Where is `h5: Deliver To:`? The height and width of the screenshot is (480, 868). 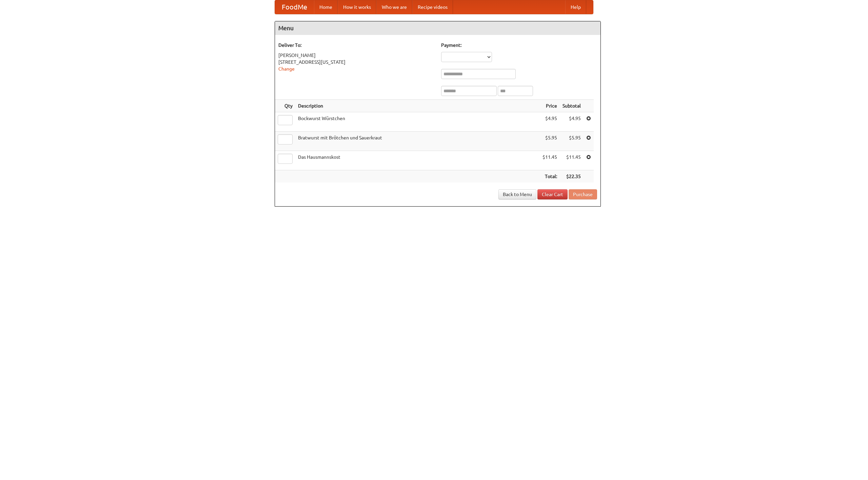 h5: Deliver To: is located at coordinates (357, 45).